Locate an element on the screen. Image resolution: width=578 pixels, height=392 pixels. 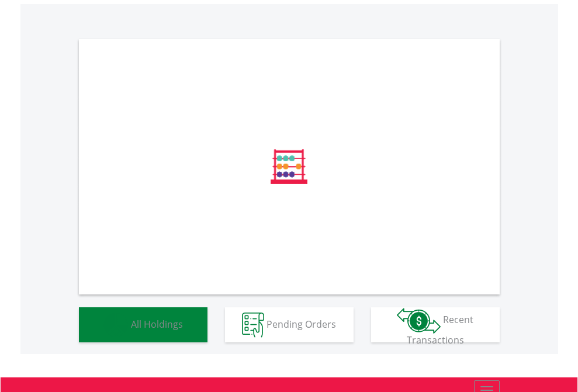
img: transactions-zar-wht.png is located at coordinates (418, 321).